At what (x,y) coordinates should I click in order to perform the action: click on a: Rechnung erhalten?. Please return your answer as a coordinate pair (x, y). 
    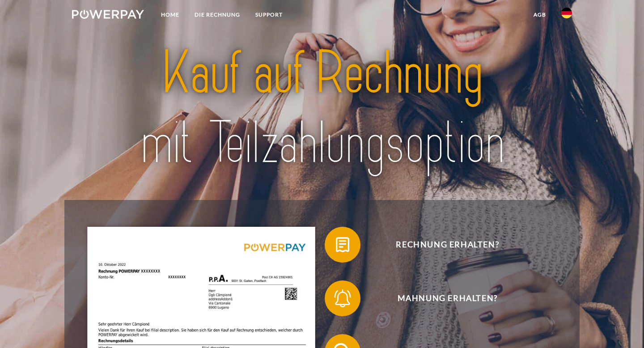
    Looking at the image, I should click on (441, 245).